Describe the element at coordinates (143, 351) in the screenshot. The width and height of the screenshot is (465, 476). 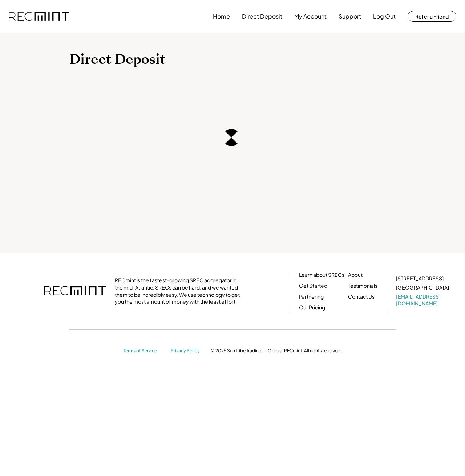
I see `a: Terms of Service` at that location.